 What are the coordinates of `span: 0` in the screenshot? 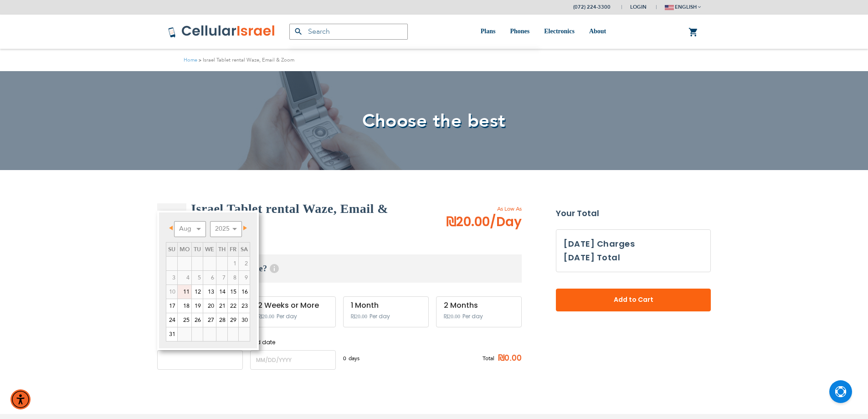 It's located at (346, 358).